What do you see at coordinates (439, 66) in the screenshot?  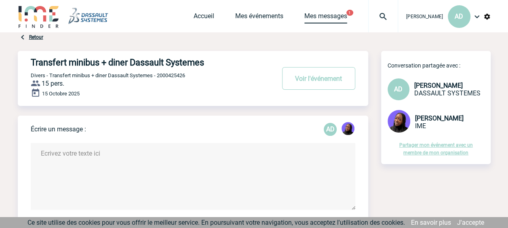 I see `p: Conversation partagée avec :` at bounding box center [439, 66].